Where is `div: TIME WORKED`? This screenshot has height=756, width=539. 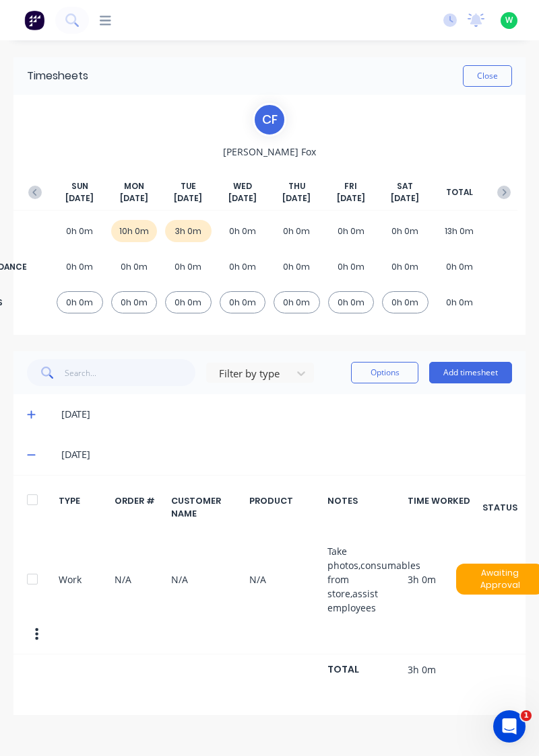
div: TIME WORKED is located at coordinates (444, 508).